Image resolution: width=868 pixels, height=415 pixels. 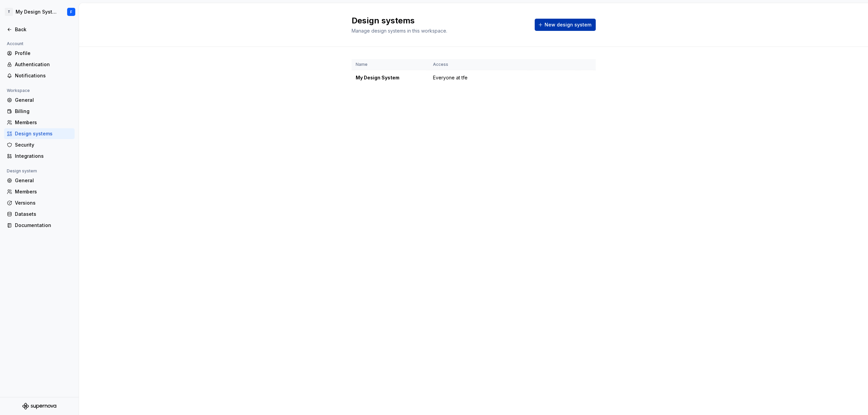 What do you see at coordinates (40, 111) in the screenshot?
I see `a: Billing` at bounding box center [40, 111].